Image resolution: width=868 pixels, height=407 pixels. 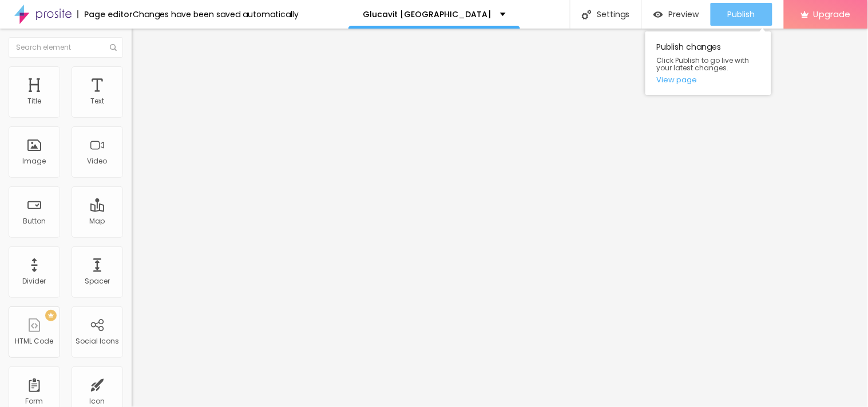 I want to click on div: Map, so click(x=97, y=221).